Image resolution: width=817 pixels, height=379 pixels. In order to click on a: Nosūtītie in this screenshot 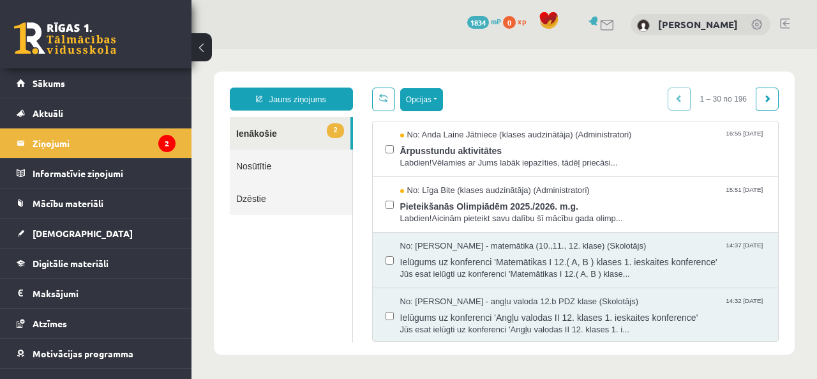, I will do `click(100, 116)`.